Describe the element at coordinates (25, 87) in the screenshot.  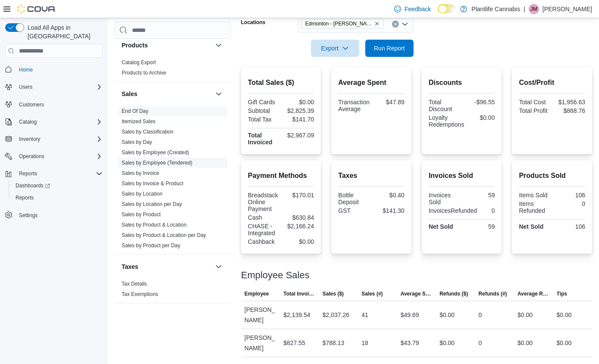
I see `button: Users` at that location.